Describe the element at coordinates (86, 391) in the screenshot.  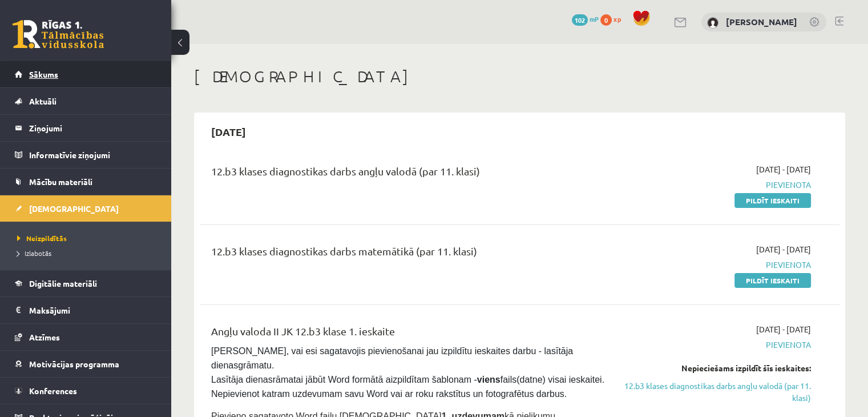
I see `a: Konferences` at that location.